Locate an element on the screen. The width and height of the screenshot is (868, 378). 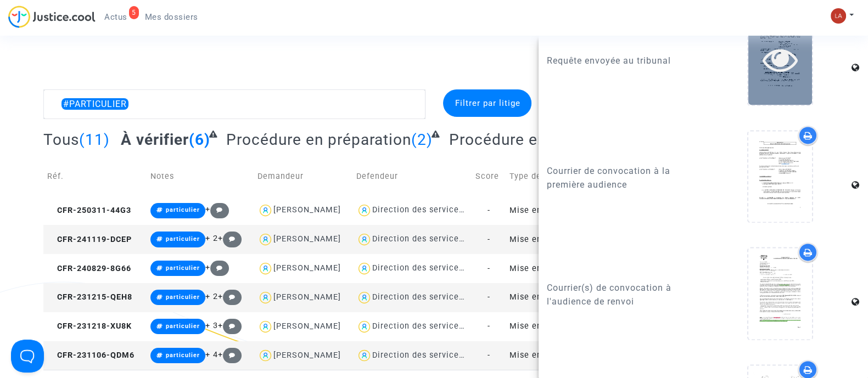
div: 5 is located at coordinates (134, 13).